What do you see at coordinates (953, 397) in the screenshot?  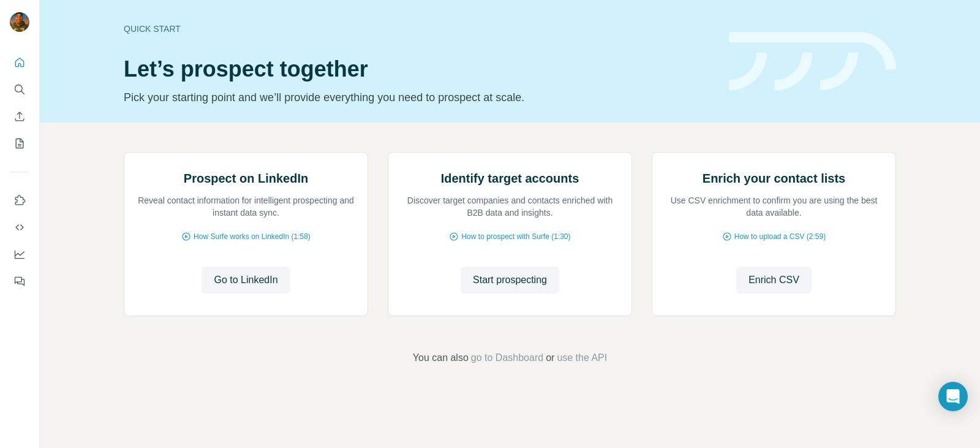 I see `div: Open Intercom Messenger` at bounding box center [953, 397].